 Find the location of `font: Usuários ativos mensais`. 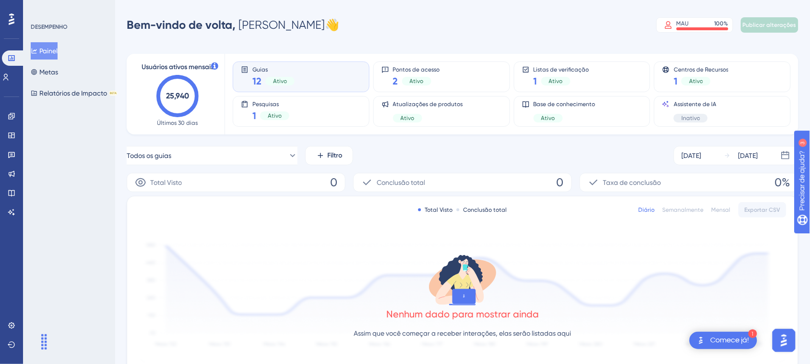

font: Usuários ativos mensais is located at coordinates (178, 67).